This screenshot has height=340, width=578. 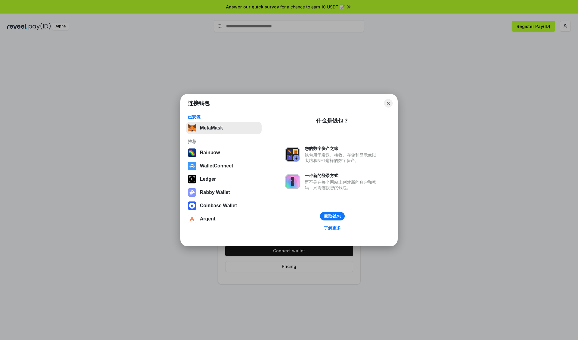 What do you see at coordinates (192, 128) in the screenshot?
I see `img: svg+xml,%3Csvg%20fill%3D%22none%22%20height%3D%2233%22%20viewBox%3D%220%200%2035%2033%22%20width%...` at bounding box center [192, 128].